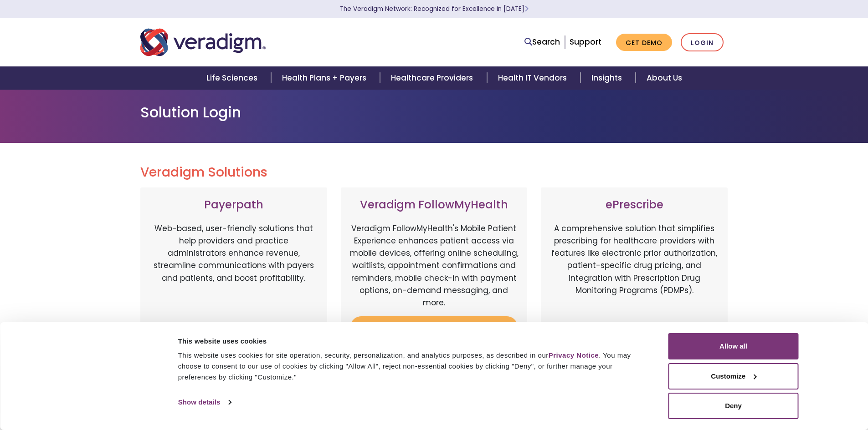  I want to click on p: Veradigm FollowMyHealth's Mobile Patient Experience enhances patient access via mobile devices, o..., so click(434, 266).